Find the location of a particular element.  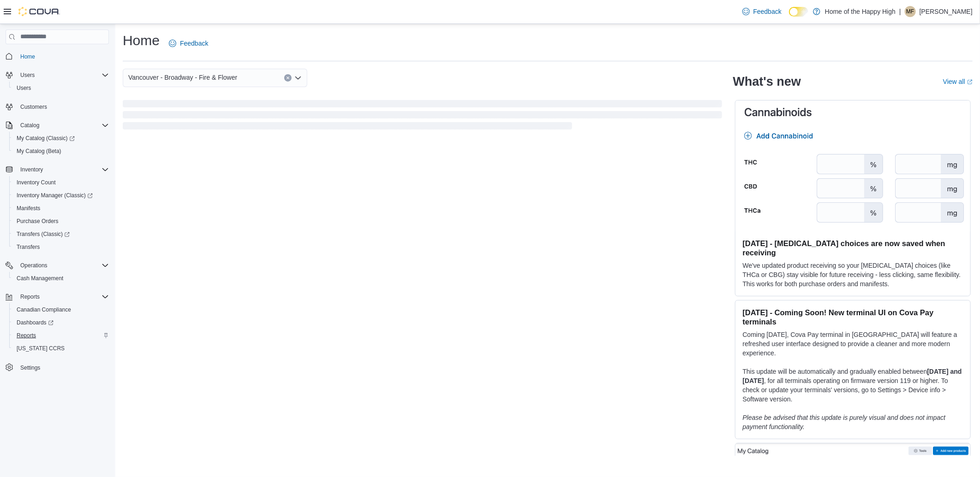

span: Inventory is located at coordinates (31, 170).